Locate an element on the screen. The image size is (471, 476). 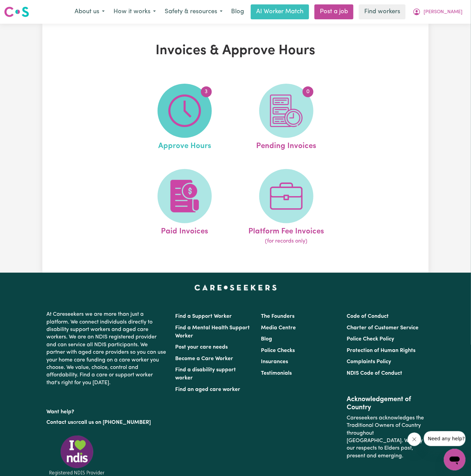
a: Charter of Customer Service is located at coordinates (383, 328).